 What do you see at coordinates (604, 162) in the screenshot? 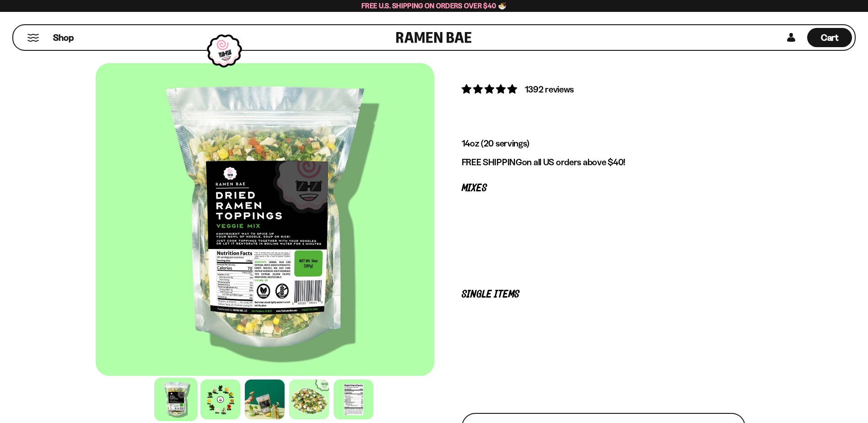
I see `p: on all US orders above $40!` at bounding box center [604, 162].